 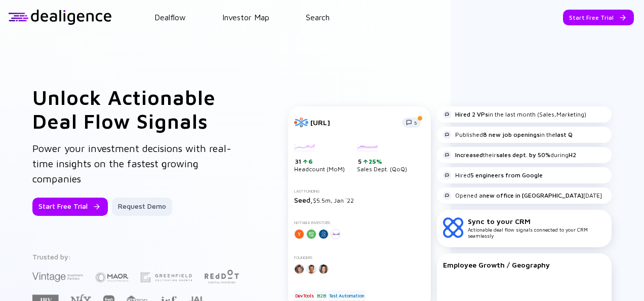 What do you see at coordinates (536, 228) in the screenshot?
I see `div: Actionable deal flow signals connected to your CRM seamlessly` at bounding box center [536, 228].